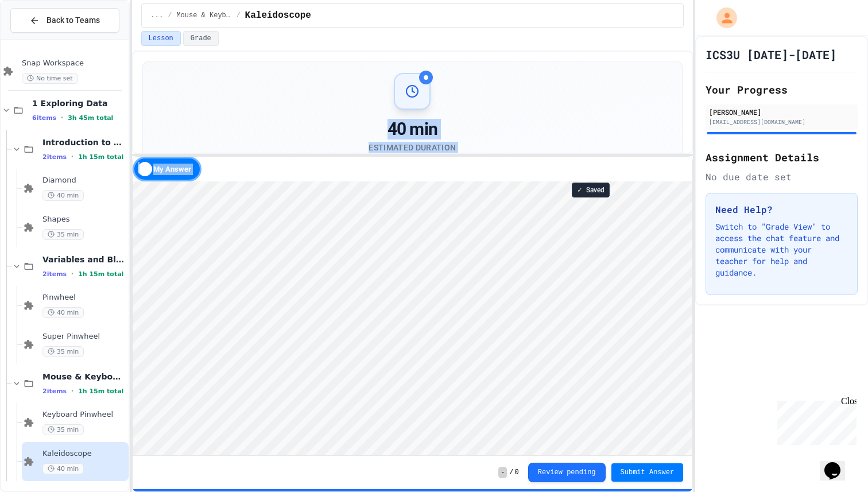 This screenshot has height=492, width=868. Describe the element at coordinates (84, 414) in the screenshot. I see `span: Keyboard Pinwheel` at that location.